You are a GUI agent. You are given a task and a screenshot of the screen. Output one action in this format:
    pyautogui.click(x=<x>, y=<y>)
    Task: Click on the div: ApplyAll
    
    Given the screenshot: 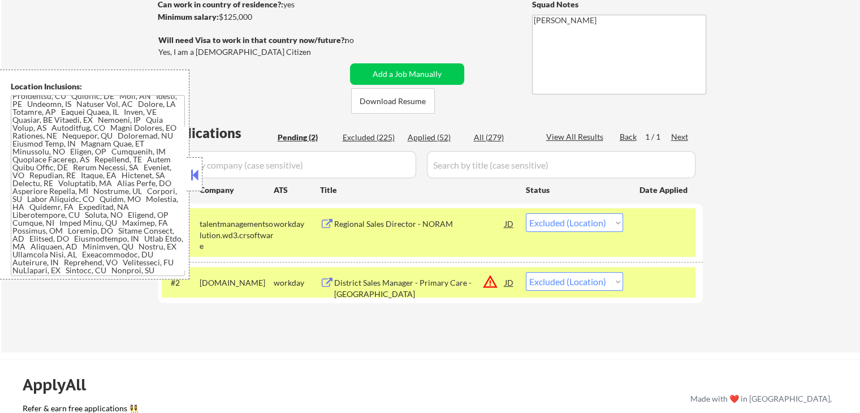 What is the action you would take?
    pyautogui.click(x=60, y=384)
    